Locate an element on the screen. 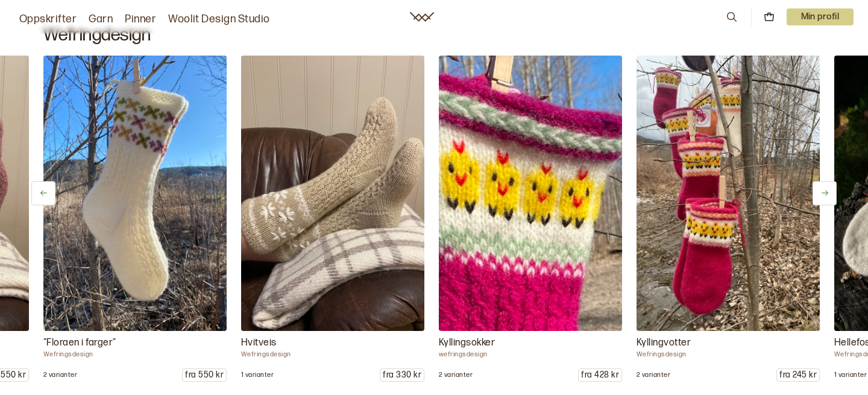 The width and height of the screenshot is (868, 395). a: Woolit is located at coordinates (422, 17).